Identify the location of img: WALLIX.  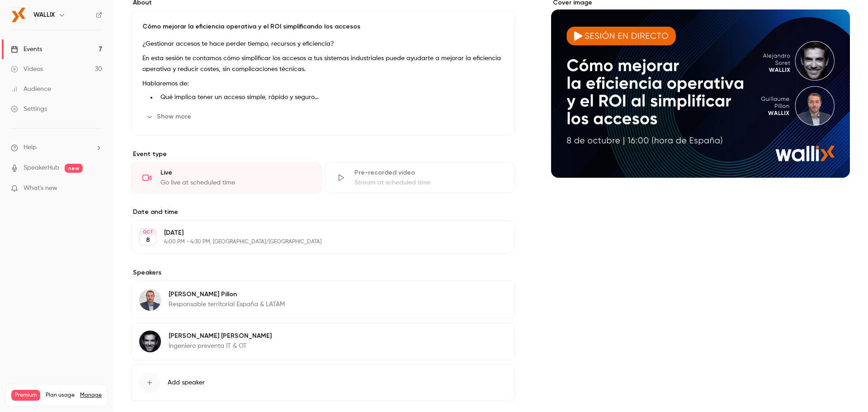
(19, 15).